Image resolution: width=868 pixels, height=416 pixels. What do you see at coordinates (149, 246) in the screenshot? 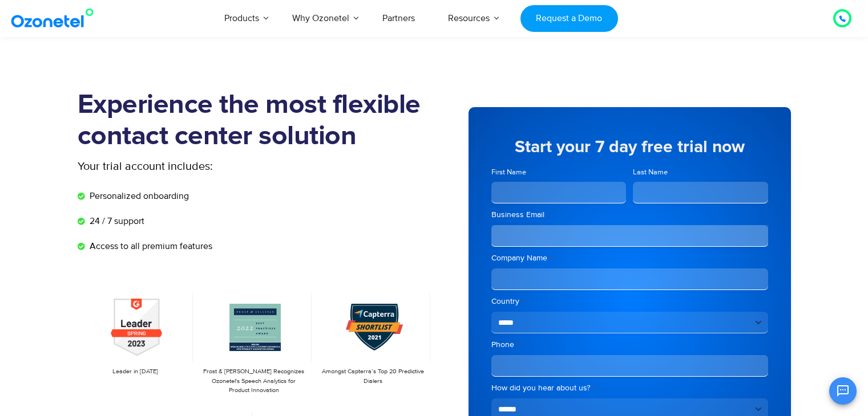
I see `span: Access to all premium features` at bounding box center [149, 246].